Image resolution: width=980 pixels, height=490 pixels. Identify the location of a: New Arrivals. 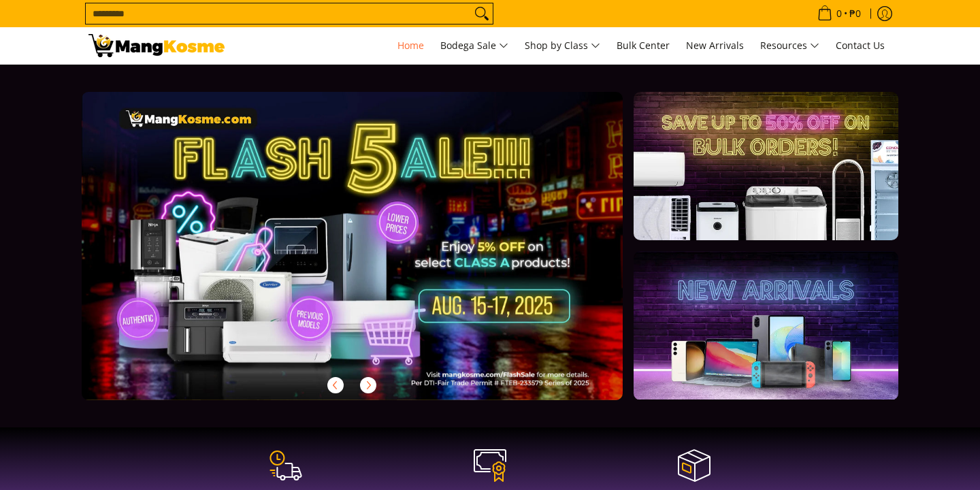
(714, 46).